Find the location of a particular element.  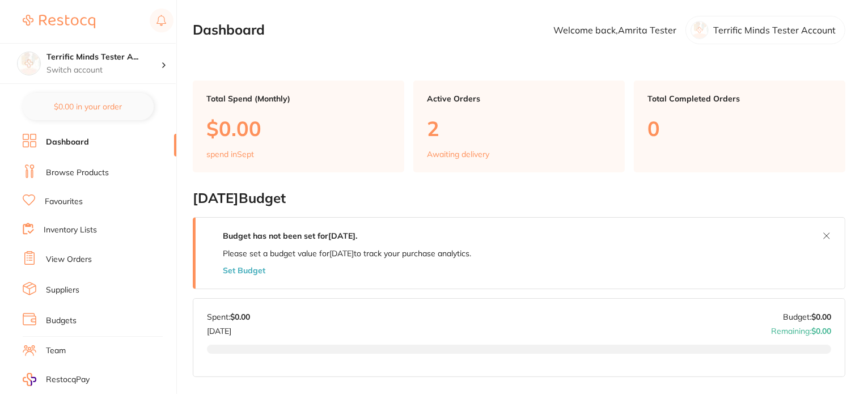

p: Budget: is located at coordinates (807, 317).